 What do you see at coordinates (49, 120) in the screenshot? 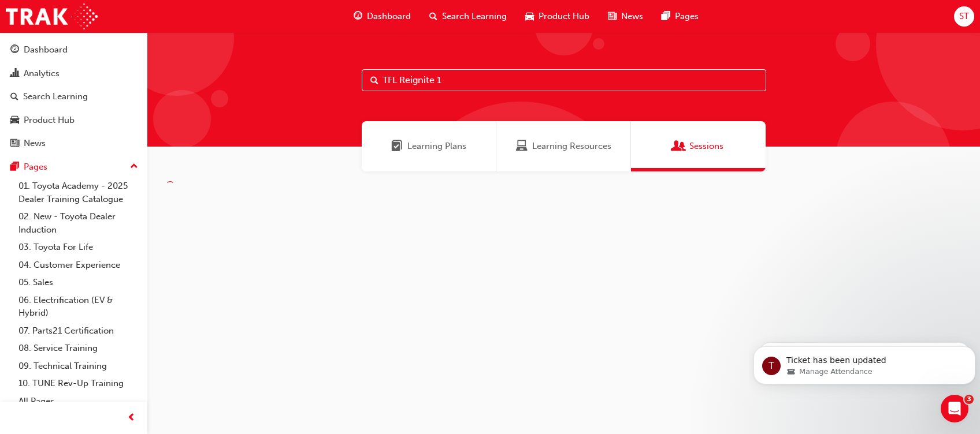
I see `div: Product Hub` at bounding box center [49, 120].